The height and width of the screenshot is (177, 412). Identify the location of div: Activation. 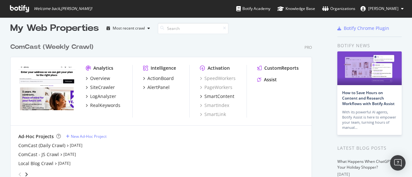
(218, 68).